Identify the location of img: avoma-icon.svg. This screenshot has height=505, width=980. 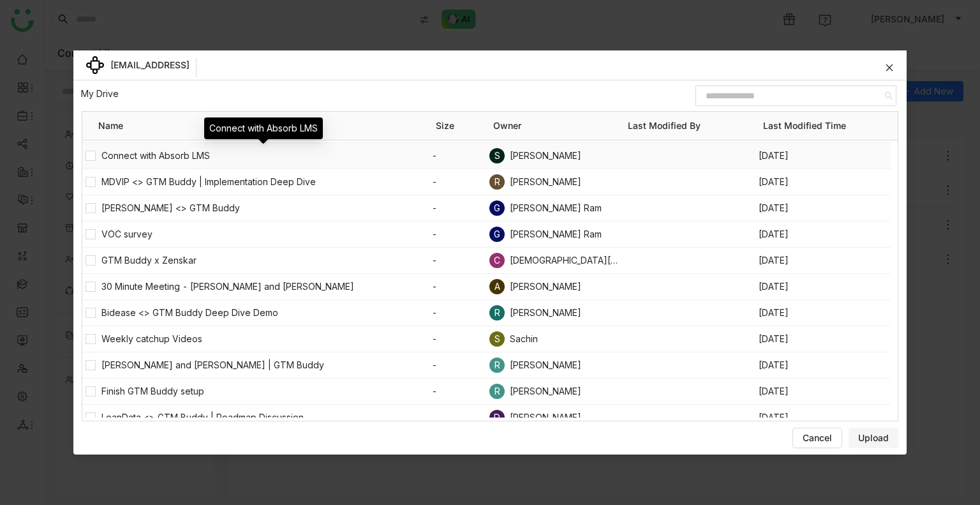
(95, 65).